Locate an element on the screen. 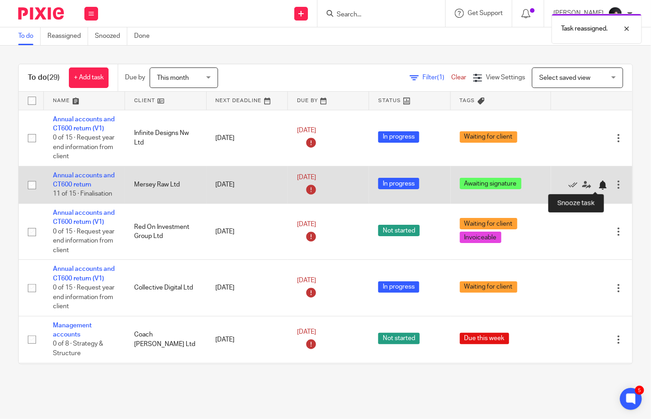 The width and height of the screenshot is (651, 419). div: 5 is located at coordinates (640, 391).